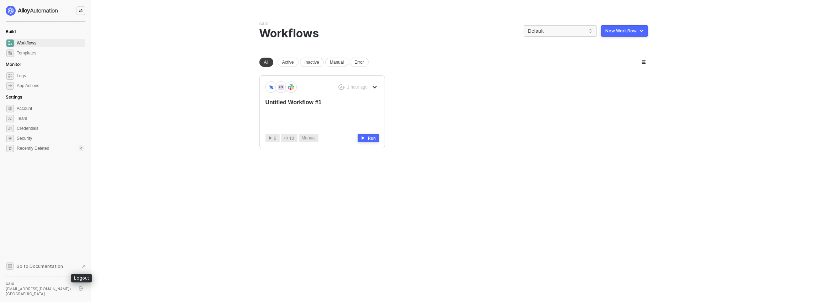 The image size is (816, 302). What do you see at coordinates (33, 148) in the screenshot?
I see `span: Recently Deleted` at bounding box center [33, 148].